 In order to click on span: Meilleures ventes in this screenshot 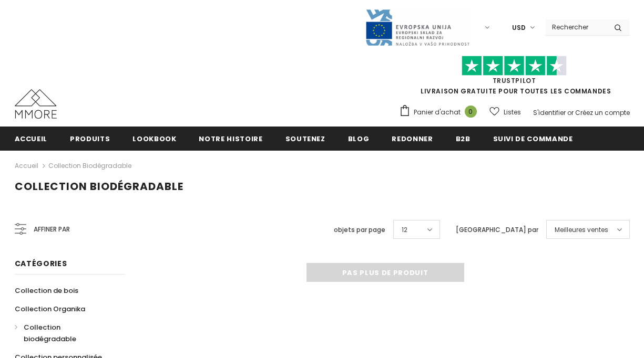, I will do `click(581, 230)`.